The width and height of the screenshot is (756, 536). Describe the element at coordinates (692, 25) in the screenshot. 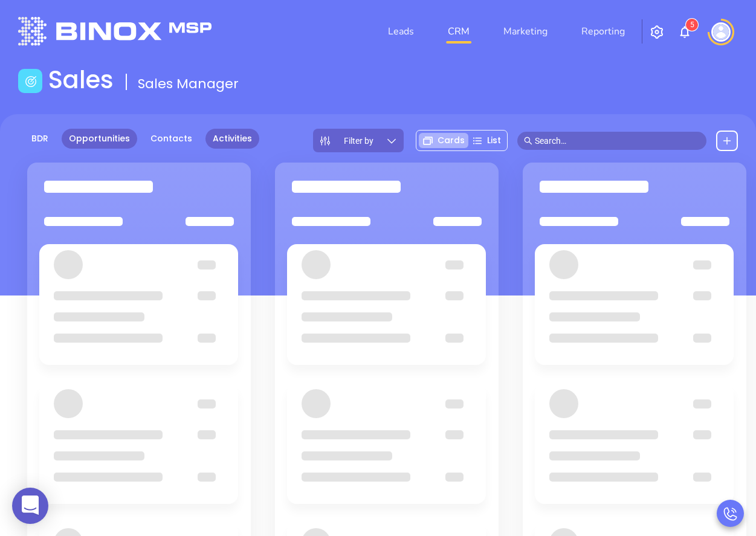

I see `sup: 5` at that location.